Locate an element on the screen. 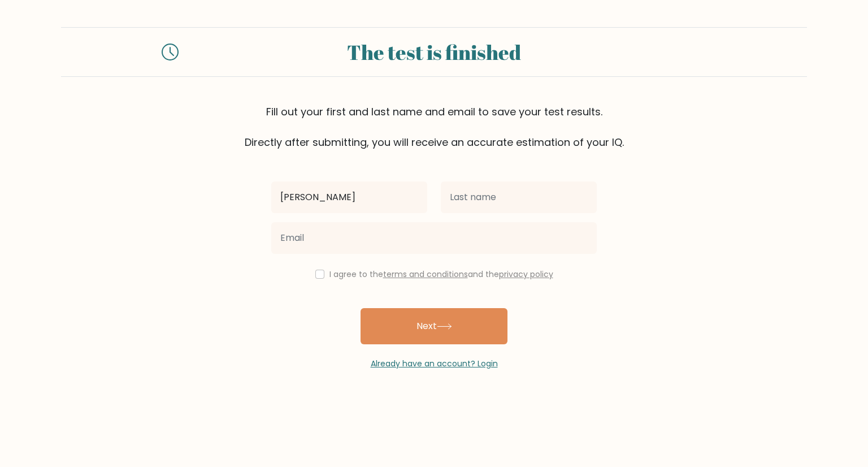 The height and width of the screenshot is (467, 868). input: Last name is located at coordinates (518, 197).